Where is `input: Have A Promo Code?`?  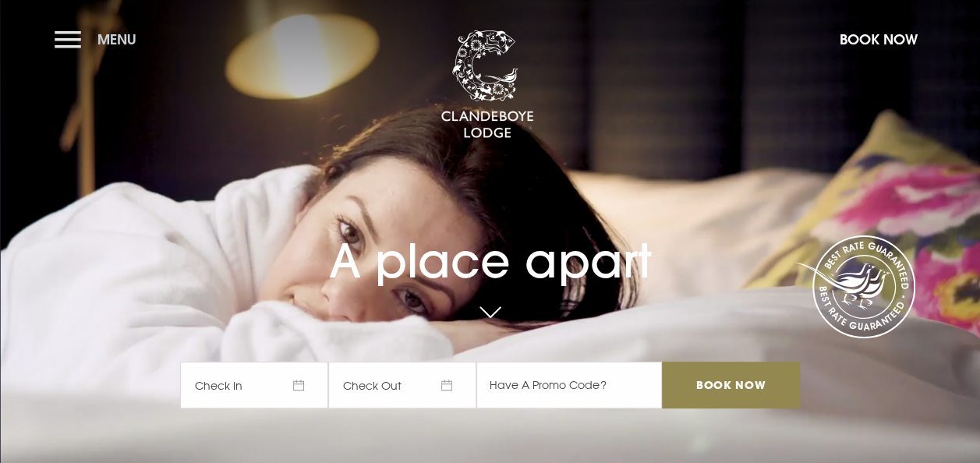 input: Have A Promo Code? is located at coordinates (569, 385).